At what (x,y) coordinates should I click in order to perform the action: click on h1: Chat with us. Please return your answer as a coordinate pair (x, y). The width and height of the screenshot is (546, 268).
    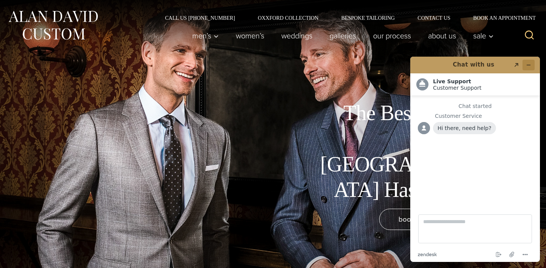
    Looking at the image, I should click on (69, 14).